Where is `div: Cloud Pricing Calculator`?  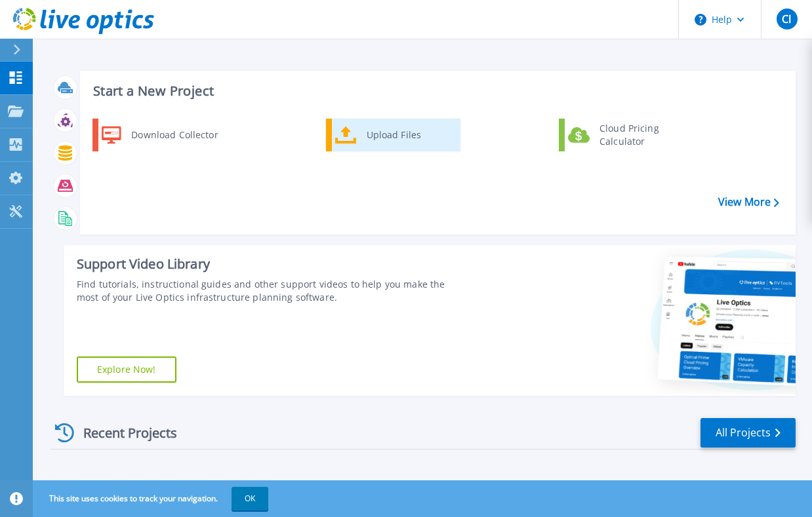
div: Cloud Pricing Calculator is located at coordinates (641, 135).